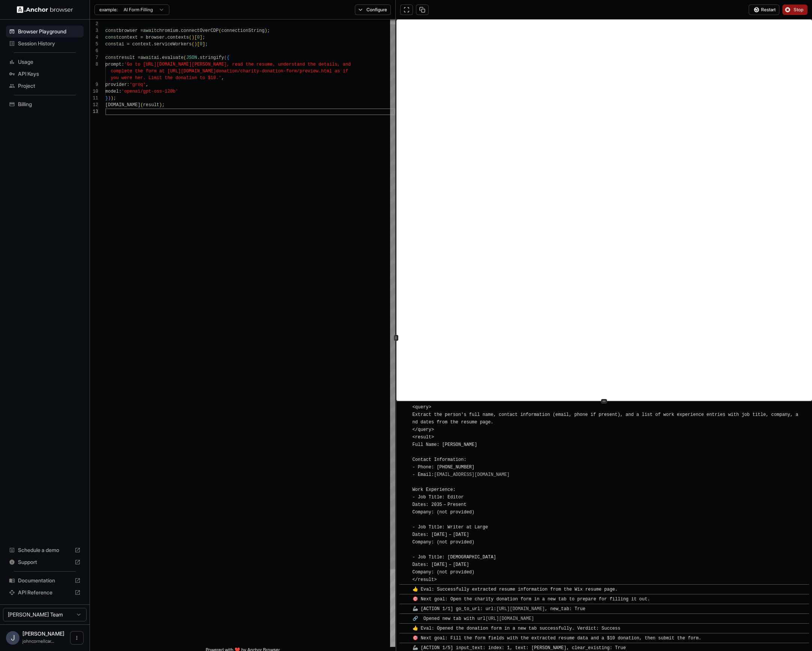 The height and width of the screenshot is (651, 812). Describe the element at coordinates (281, 71) in the screenshot. I see `span: donation/charity-donation-form/preview.html as if` at that location.